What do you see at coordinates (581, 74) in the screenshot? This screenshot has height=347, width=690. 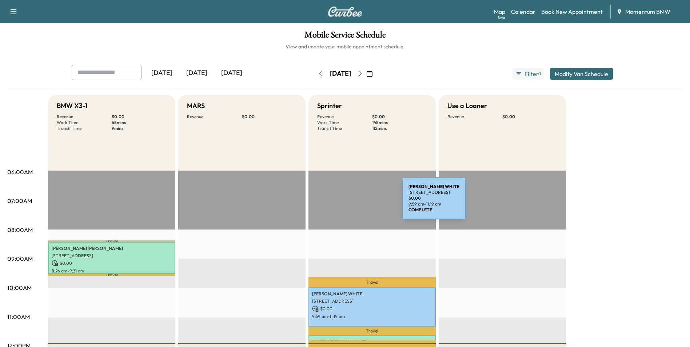 I see `button: Modify Van Schedule` at bounding box center [581, 74].